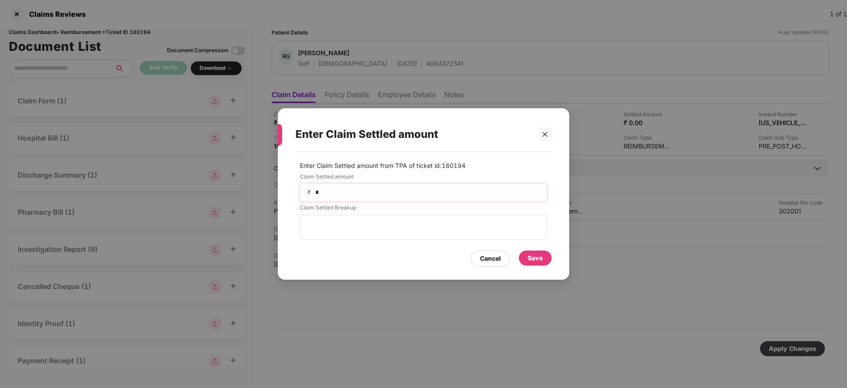  I want to click on label: Claim Settled Breakup, so click(423, 209).